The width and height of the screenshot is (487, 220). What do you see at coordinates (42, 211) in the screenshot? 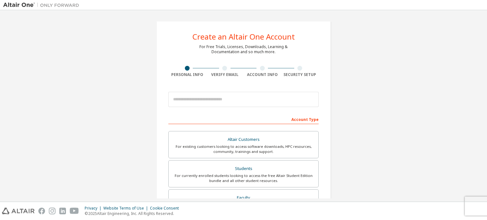
I see `img: facebook.svg` at bounding box center [42, 211].